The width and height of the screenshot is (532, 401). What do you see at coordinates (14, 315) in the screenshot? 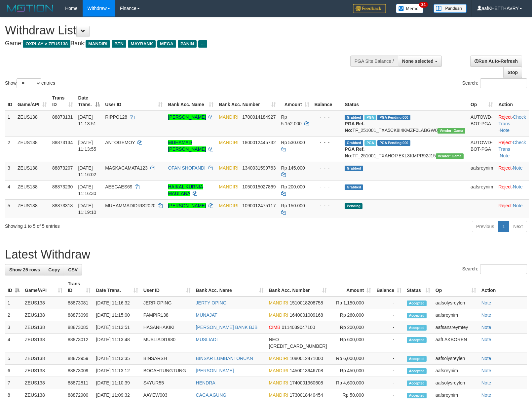
I see `td: 2` at bounding box center [14, 315].